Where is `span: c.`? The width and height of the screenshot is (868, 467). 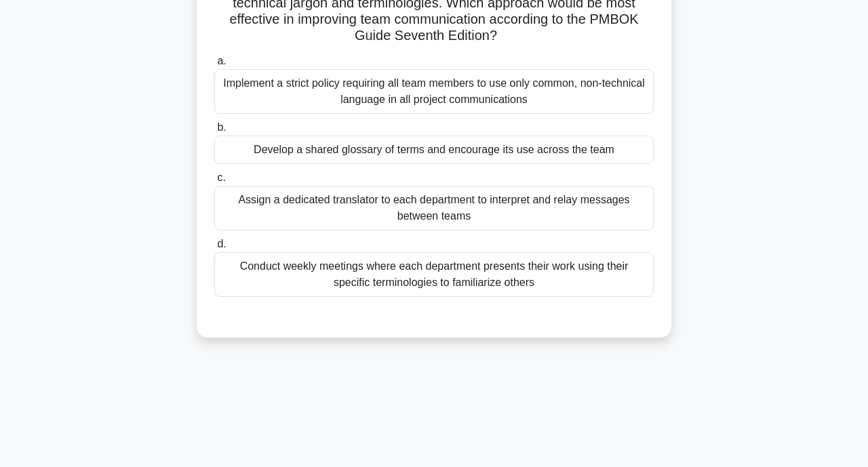 span: c. is located at coordinates (221, 177).